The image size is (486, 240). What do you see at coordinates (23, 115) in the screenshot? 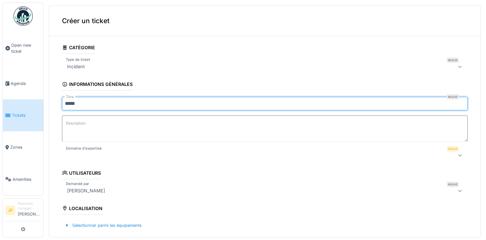
I see `a: Tickets` at bounding box center [23, 115].